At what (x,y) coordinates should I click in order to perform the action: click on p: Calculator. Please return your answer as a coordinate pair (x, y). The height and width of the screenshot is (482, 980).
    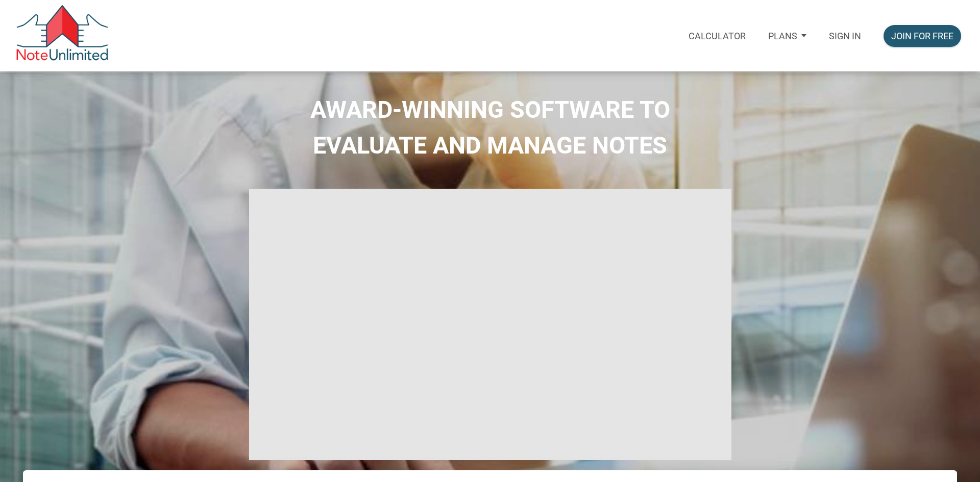
    Looking at the image, I should click on (717, 36).